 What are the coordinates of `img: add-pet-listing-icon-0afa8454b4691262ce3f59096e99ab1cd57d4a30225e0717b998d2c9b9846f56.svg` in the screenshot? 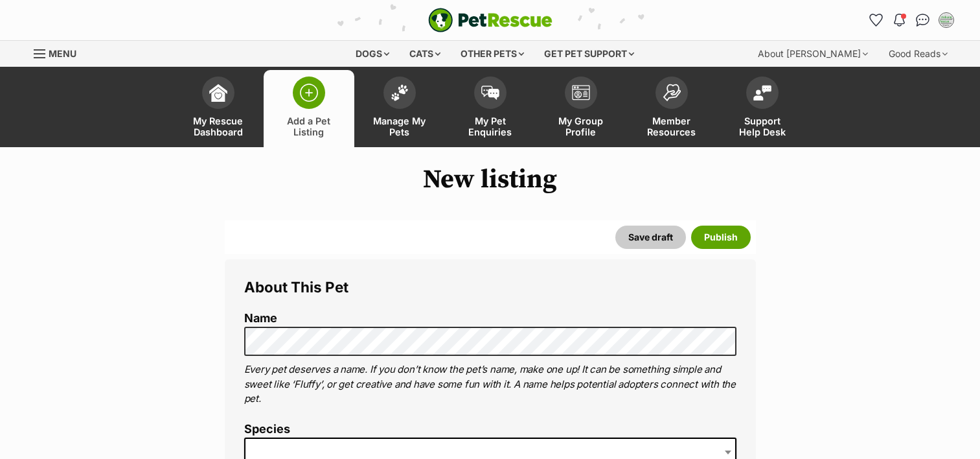 It's located at (309, 93).